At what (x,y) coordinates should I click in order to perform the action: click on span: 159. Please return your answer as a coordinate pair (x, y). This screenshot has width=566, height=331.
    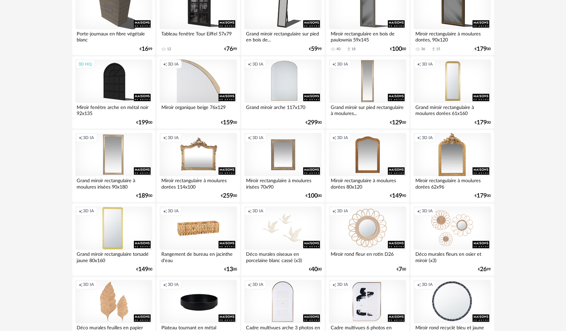
    Looking at the image, I should click on (228, 123).